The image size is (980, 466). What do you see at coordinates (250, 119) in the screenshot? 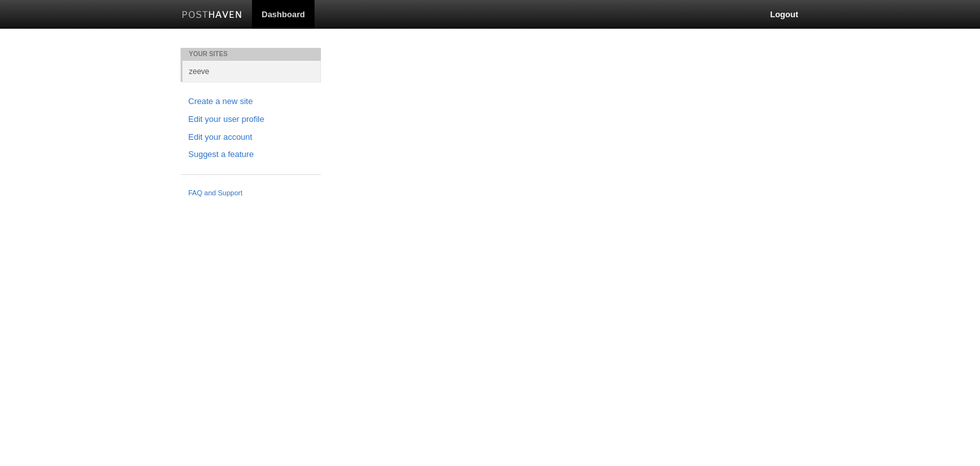
I see `a: Edit your user profile` at bounding box center [250, 119].